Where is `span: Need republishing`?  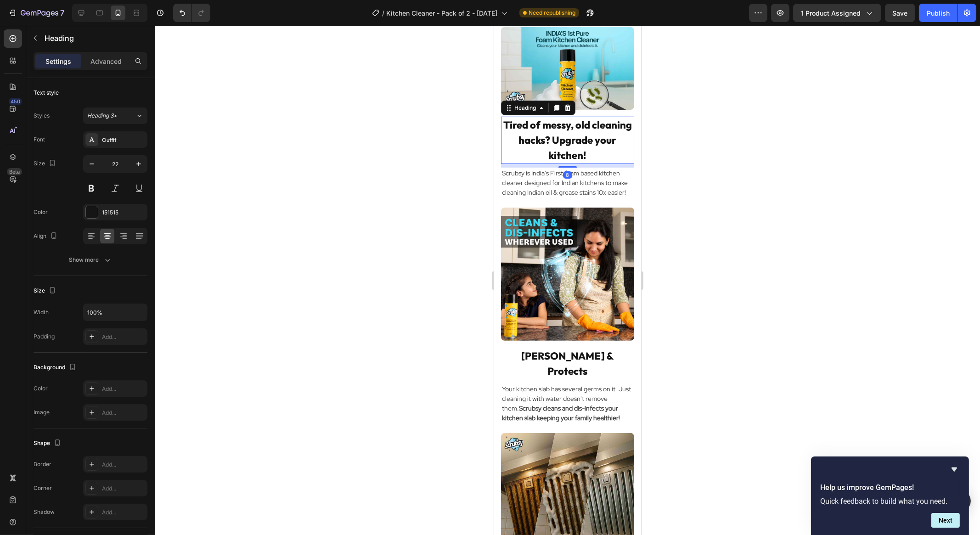
span: Need republishing is located at coordinates (552, 13).